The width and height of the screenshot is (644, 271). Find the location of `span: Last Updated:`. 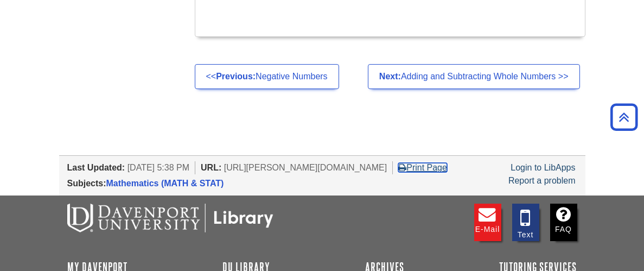

span: Last Updated: is located at coordinates (96, 167).